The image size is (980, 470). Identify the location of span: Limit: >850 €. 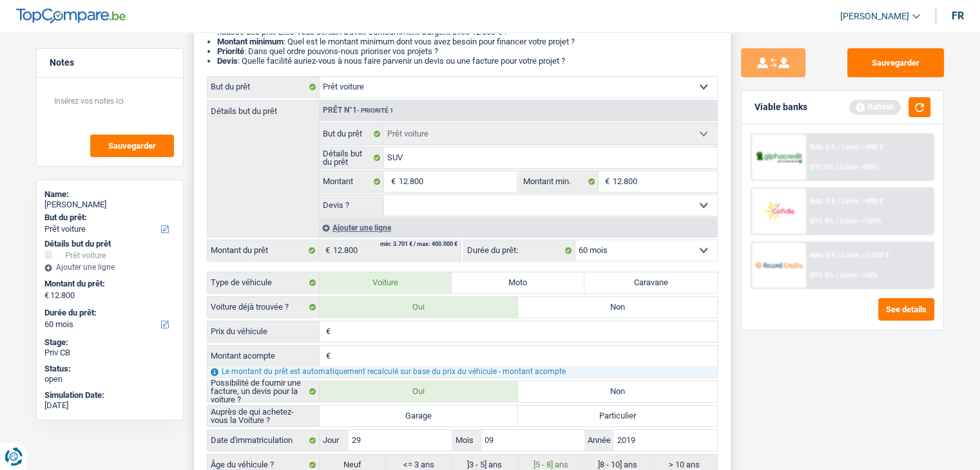
(862, 147).